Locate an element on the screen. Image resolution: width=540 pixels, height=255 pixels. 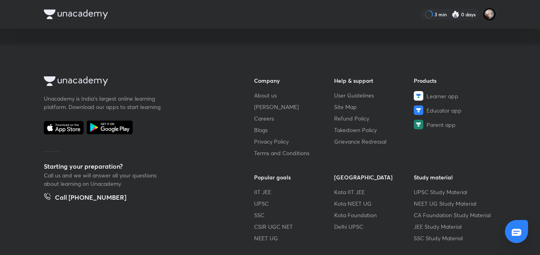
img: Educator app is located at coordinates (418, 110).